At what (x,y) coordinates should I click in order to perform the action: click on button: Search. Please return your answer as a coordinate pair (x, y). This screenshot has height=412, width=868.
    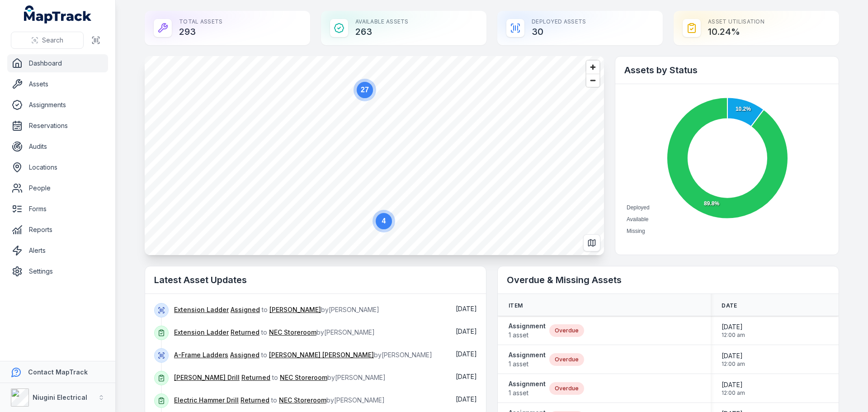
    Looking at the image, I should click on (47, 41).